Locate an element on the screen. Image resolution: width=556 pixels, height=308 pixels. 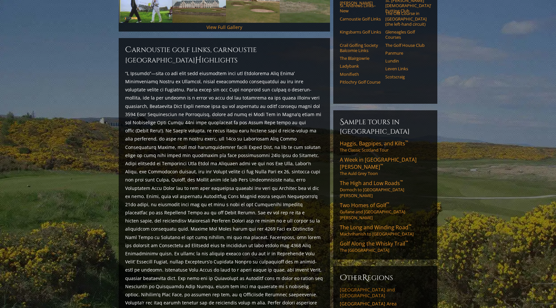
a: Leven Links is located at coordinates (406, 69).